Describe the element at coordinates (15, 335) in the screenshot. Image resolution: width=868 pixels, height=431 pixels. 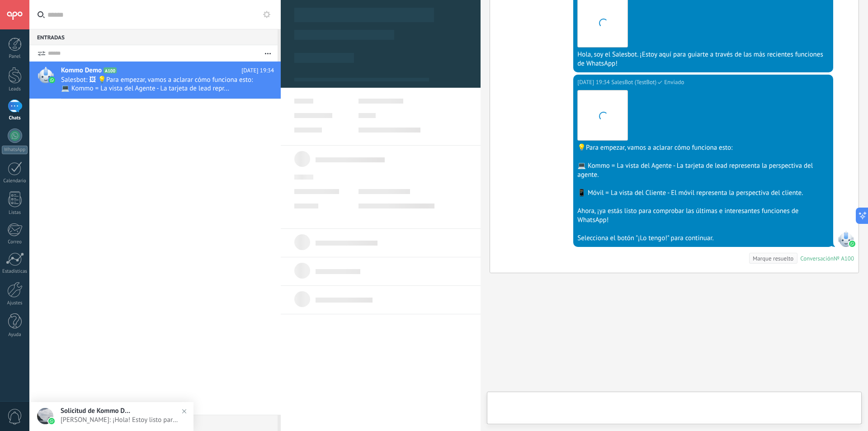
I see `div: Ayuda` at that location.